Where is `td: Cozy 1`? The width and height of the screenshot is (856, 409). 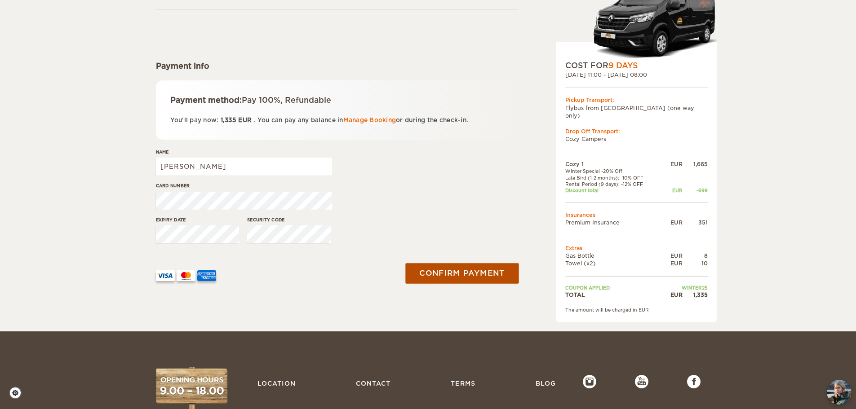 td: Cozy 1 is located at coordinates (613, 164).